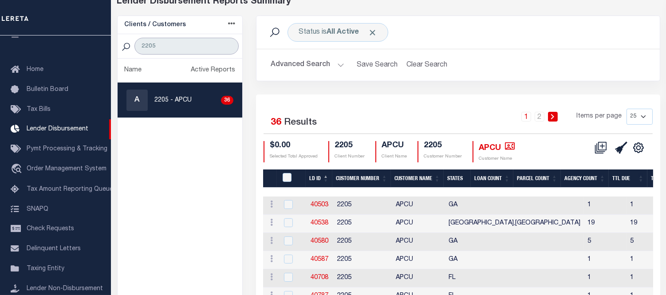  What do you see at coordinates (227, 100) in the screenshot?
I see `div: 36` at bounding box center [227, 100].